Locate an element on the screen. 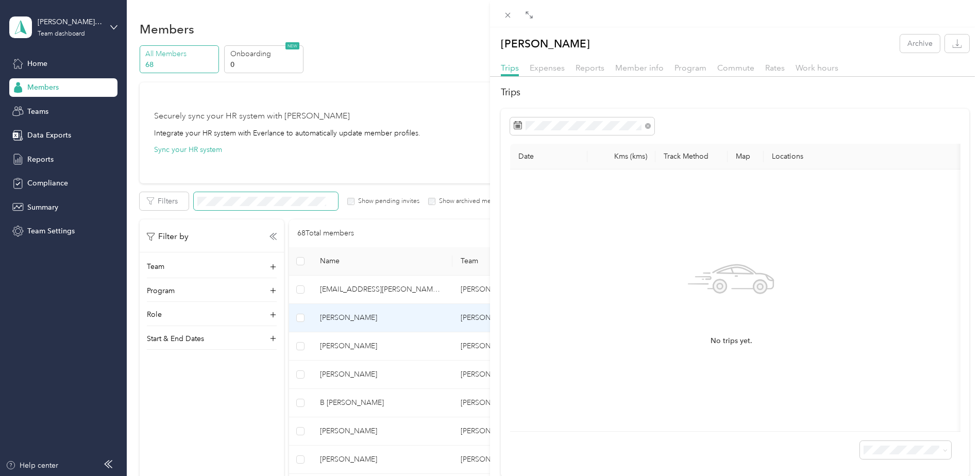 The image size is (980, 476). span: Expenses is located at coordinates (548, 68).